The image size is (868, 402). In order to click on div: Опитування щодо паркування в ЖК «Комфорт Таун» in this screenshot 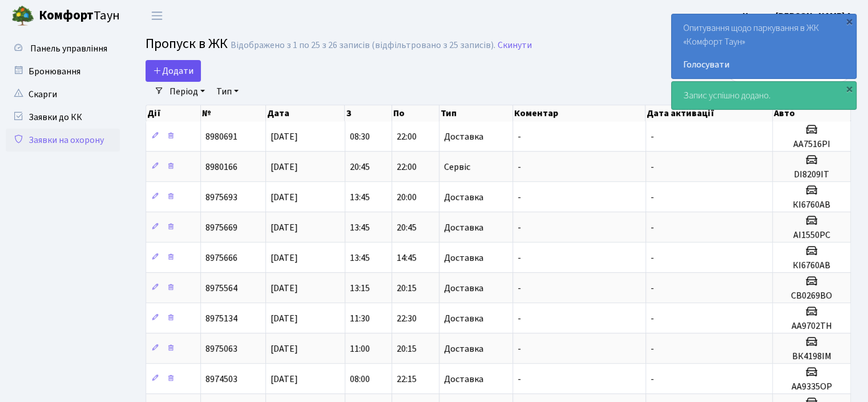, I will do `click(764, 46)`.